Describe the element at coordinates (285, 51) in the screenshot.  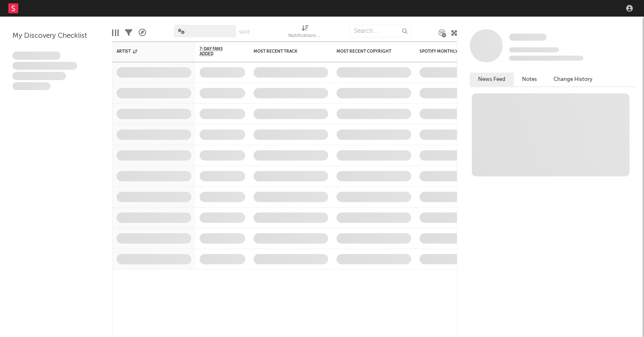
I see `div: Most Recent Track` at that location.